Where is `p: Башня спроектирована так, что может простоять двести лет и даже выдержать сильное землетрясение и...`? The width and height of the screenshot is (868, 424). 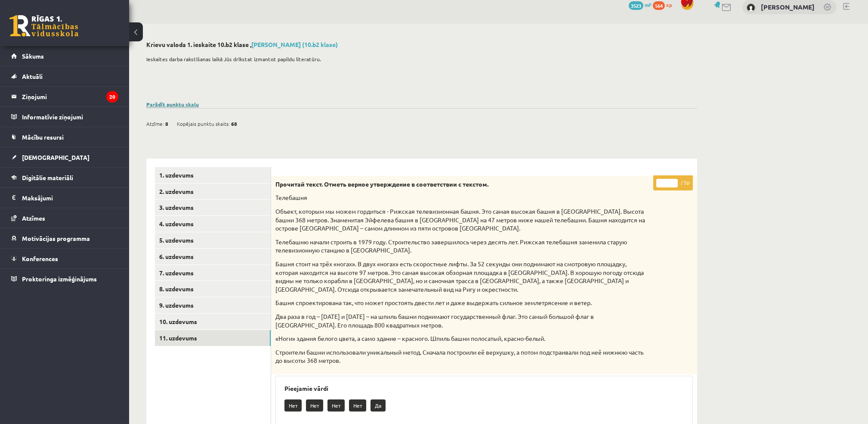 p: Башня спроектирована так, что может простоять двести лет и даже выдержать сильное землетрясение и... is located at coordinates (462, 302).